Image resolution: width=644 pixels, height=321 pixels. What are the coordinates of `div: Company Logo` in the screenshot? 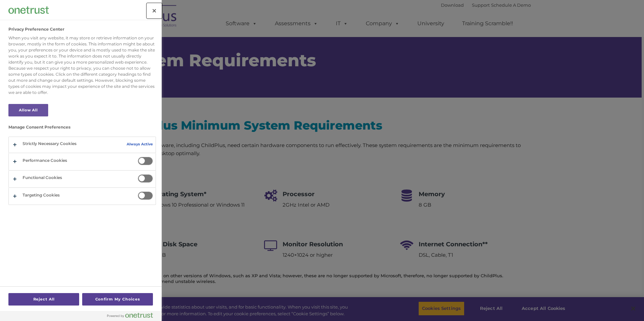 It's located at (29, 10).